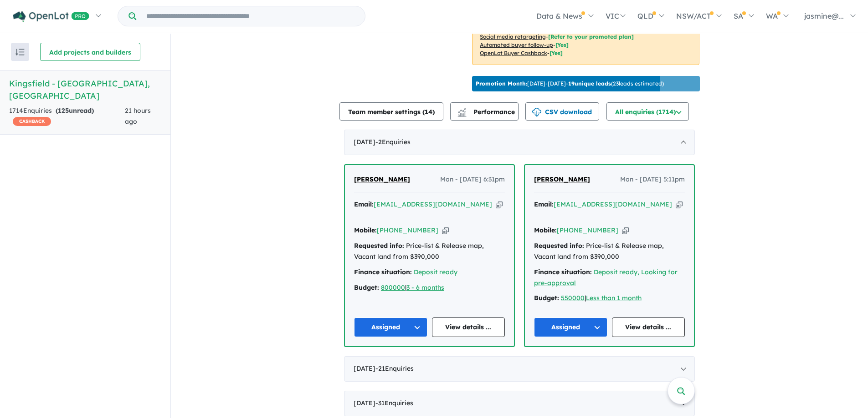  I want to click on span: 125, so click(64, 111).